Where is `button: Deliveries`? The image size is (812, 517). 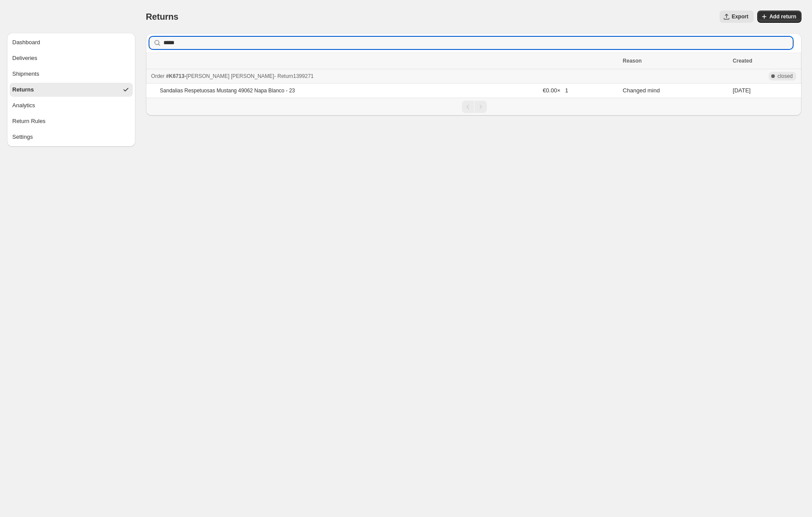
button: Deliveries is located at coordinates (71, 58).